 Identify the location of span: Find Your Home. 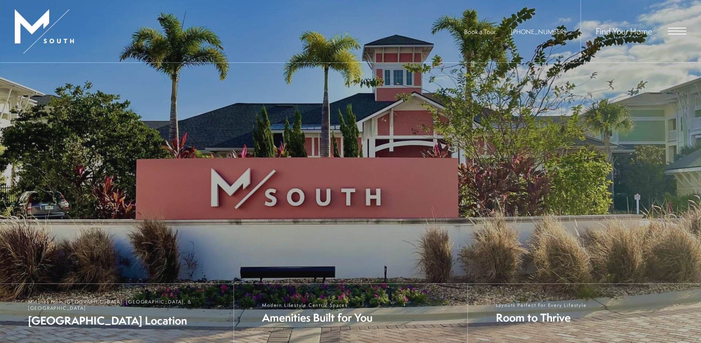
(623, 31).